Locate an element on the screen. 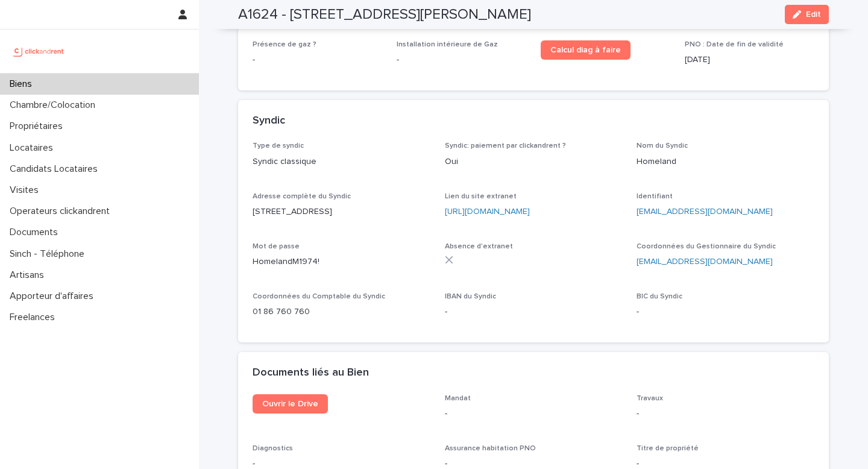 The width and height of the screenshot is (868, 469). span: Absence d'extranet is located at coordinates (479, 246).